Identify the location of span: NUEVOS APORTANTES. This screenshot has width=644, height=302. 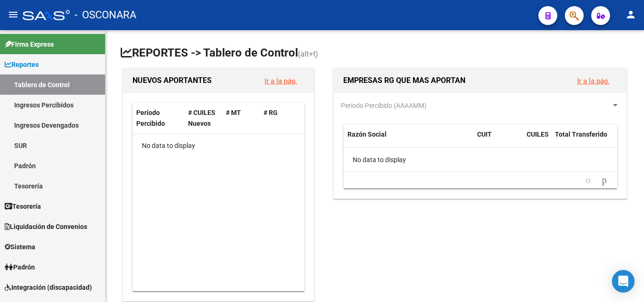
(172, 80).